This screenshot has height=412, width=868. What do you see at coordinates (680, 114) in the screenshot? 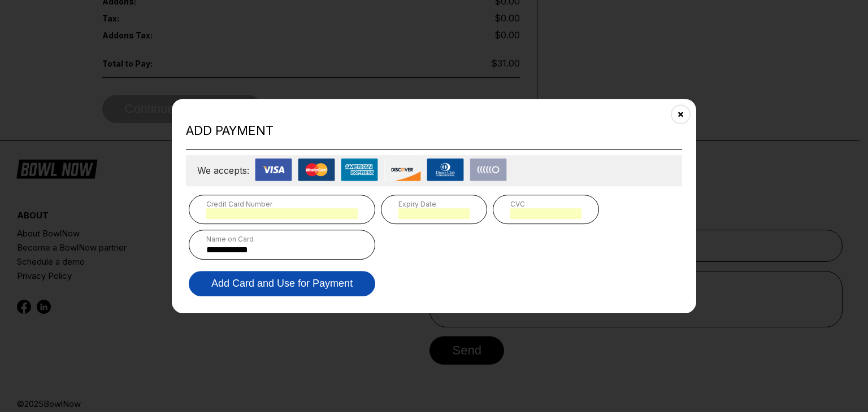
I see `button: Close` at bounding box center [680, 114].